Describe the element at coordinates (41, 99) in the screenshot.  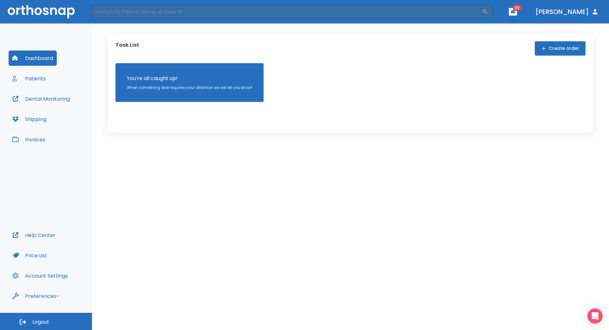
I see `button: Dental Monitoring` at that location.